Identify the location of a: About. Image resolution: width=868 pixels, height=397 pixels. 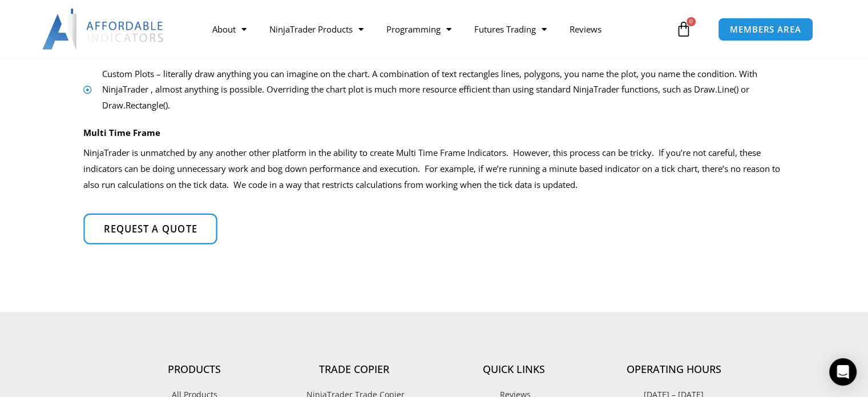
(229, 29).